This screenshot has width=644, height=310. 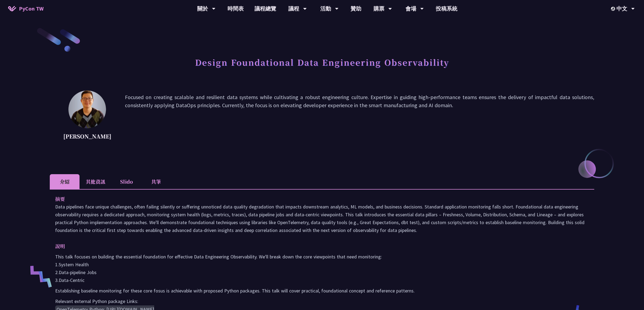 I want to click on li: Slido, so click(x=126, y=181).